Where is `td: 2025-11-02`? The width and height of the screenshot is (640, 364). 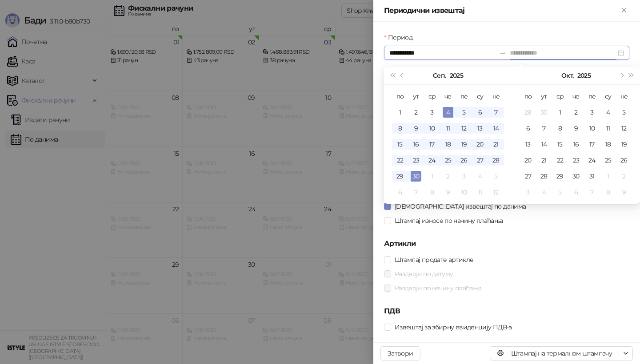 td: 2025-11-02 is located at coordinates (624, 176).